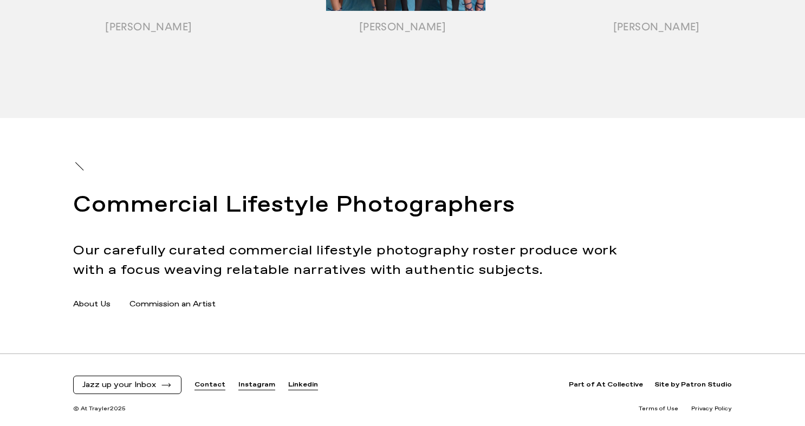  Describe the element at coordinates (606, 385) in the screenshot. I see `a: Part of At Collective` at that location.